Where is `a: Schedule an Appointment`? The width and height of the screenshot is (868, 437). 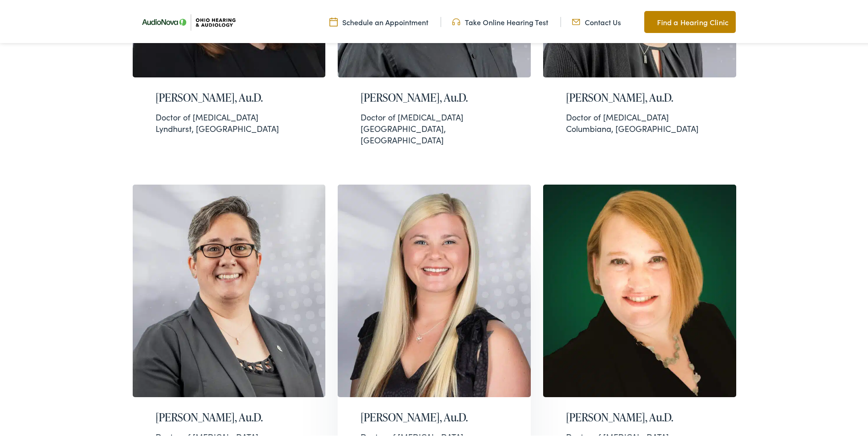
a: Schedule an Appointment is located at coordinates (379, 20).